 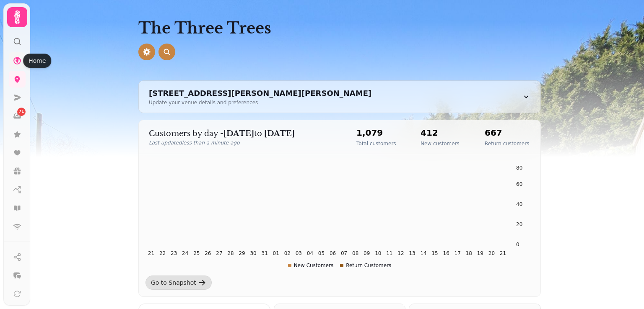 I want to click on span: 71, so click(x=22, y=112).